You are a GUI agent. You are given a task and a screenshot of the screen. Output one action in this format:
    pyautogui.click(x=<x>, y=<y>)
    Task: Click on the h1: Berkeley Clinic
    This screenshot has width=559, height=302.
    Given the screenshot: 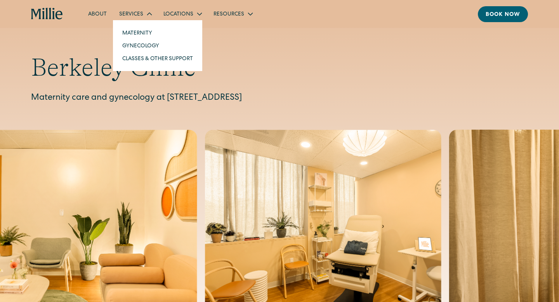 What is the action you would take?
    pyautogui.click(x=280, y=68)
    